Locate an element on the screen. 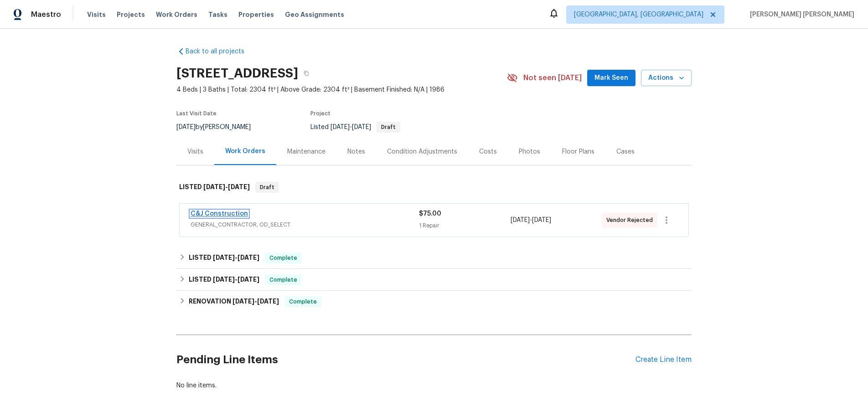  div: Condition Adjustments is located at coordinates (422, 151).